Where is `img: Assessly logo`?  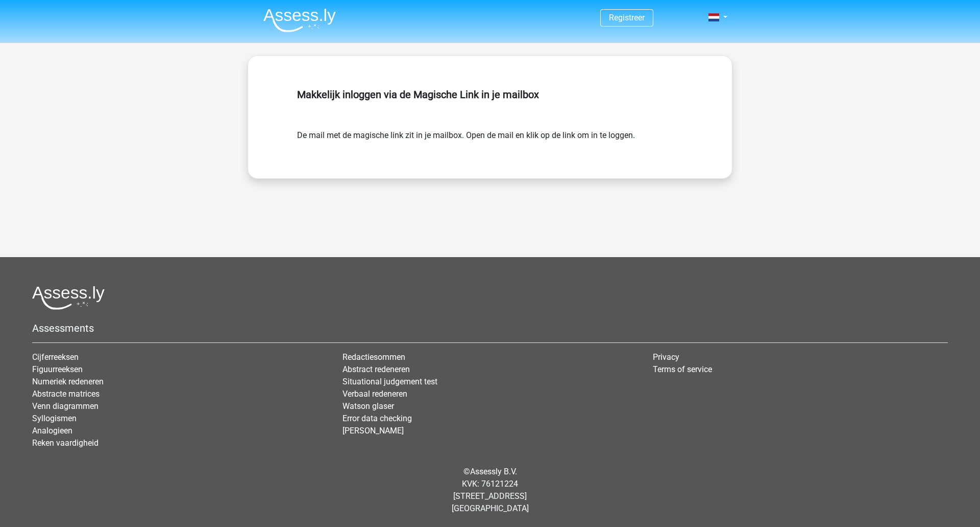
img: Assessly logo is located at coordinates (69, 297).